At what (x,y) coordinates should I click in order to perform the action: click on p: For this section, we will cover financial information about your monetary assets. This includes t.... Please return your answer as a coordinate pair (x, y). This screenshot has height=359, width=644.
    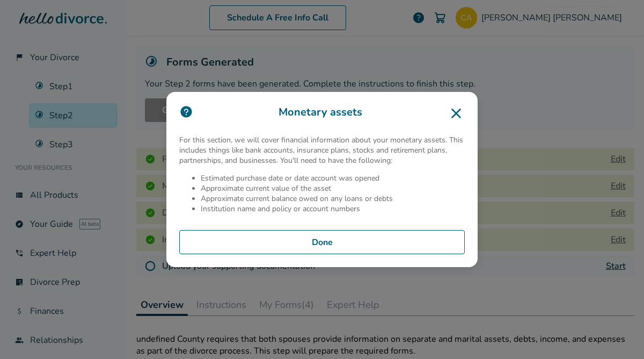
    Looking at the image, I should click on (322, 150).